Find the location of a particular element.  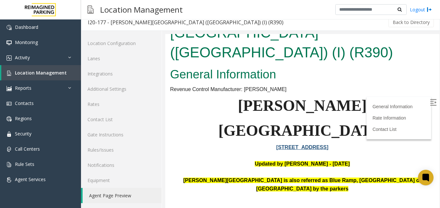

a: Equipment is located at coordinates (121, 180).